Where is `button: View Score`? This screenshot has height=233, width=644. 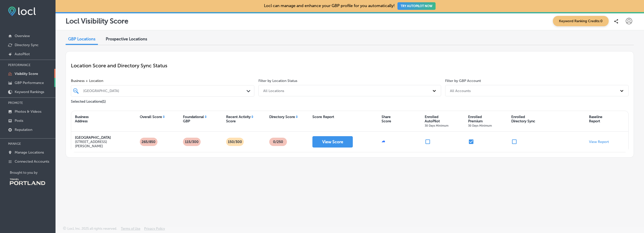
button: View Score is located at coordinates (333, 142).